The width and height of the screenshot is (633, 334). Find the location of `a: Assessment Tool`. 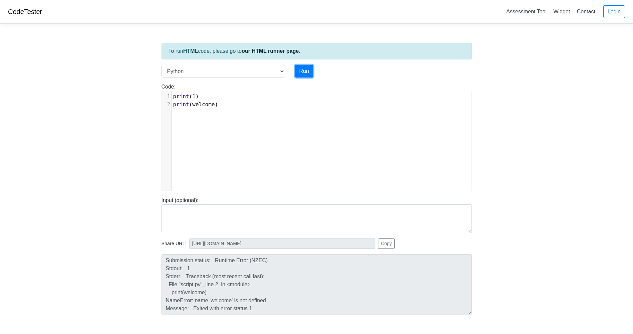

a: Assessment Tool is located at coordinates (527, 11).